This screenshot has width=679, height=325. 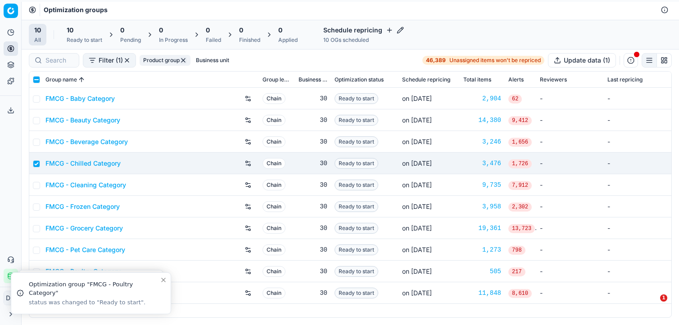 What do you see at coordinates (483, 60) in the screenshot?
I see `a: 46,389Unassigned items won't be repriced` at bounding box center [483, 60].